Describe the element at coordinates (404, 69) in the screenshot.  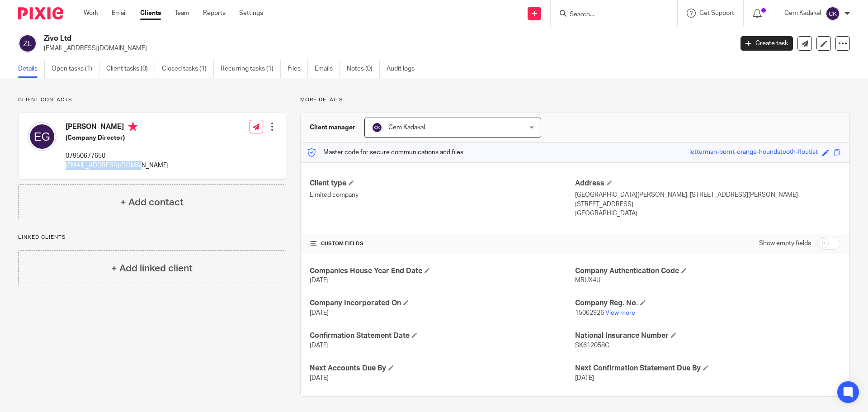
I see `a: Audit logs` at that location.